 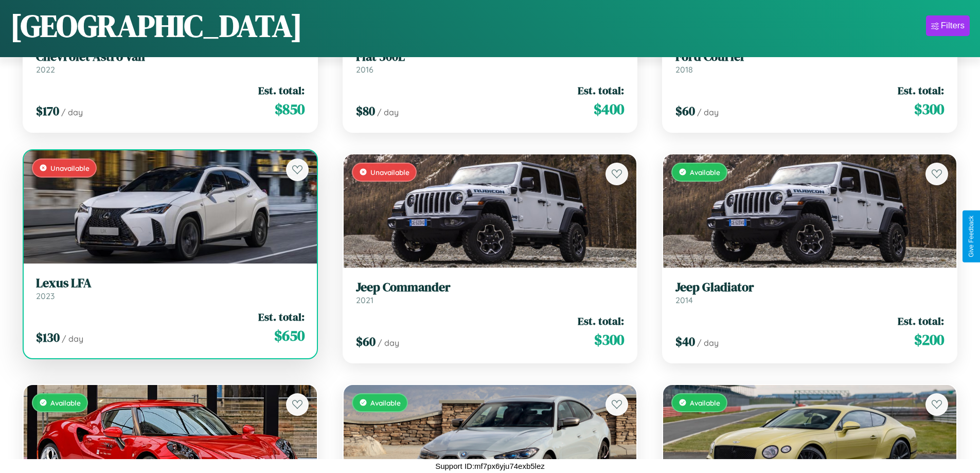 What do you see at coordinates (685, 341) in the screenshot?
I see `span: $ 40` at bounding box center [685, 341].